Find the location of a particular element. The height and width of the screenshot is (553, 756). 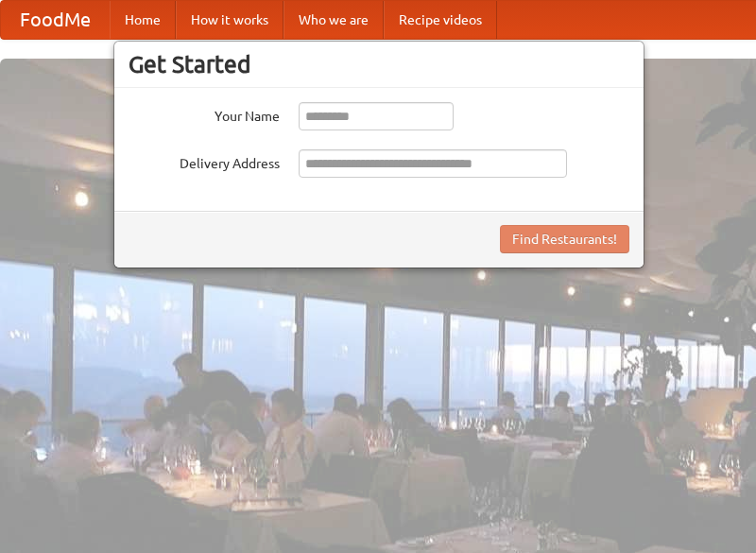

a: Home is located at coordinates (143, 20).